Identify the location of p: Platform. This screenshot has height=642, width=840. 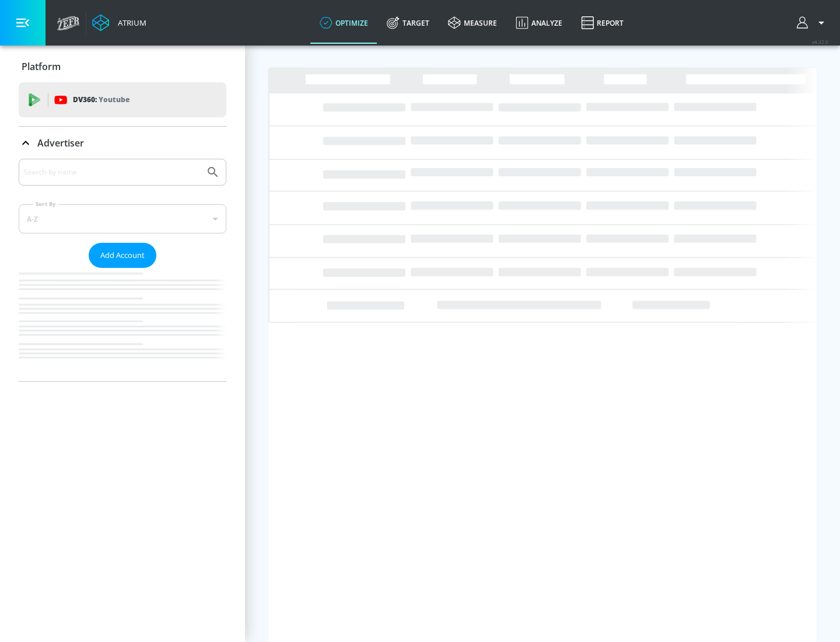
(41, 66).